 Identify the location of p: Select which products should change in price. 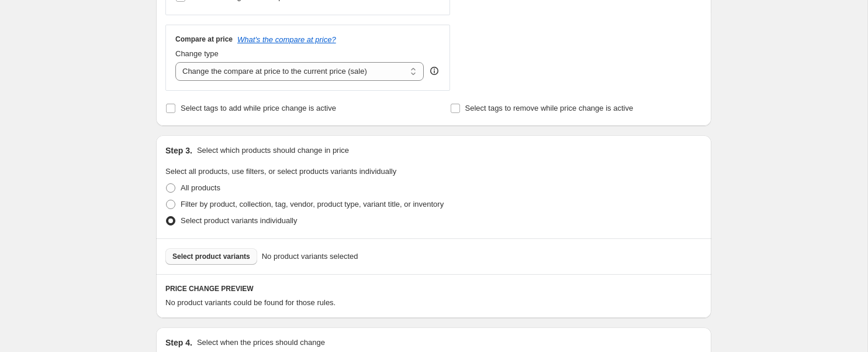
(273, 150).